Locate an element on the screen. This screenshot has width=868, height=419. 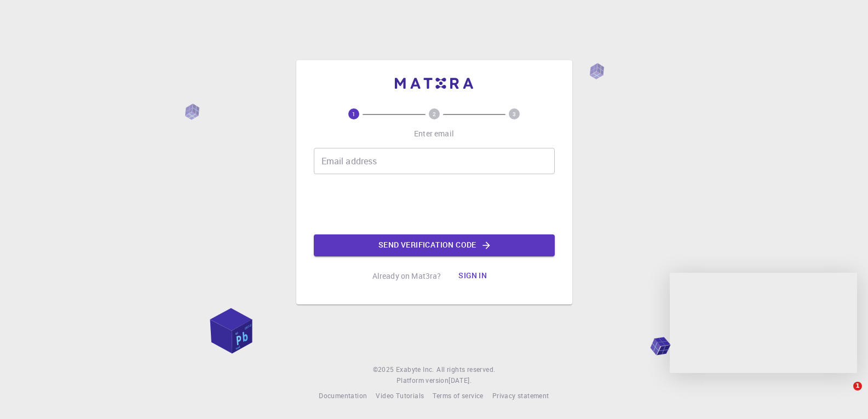
text: 2 is located at coordinates (434, 114).